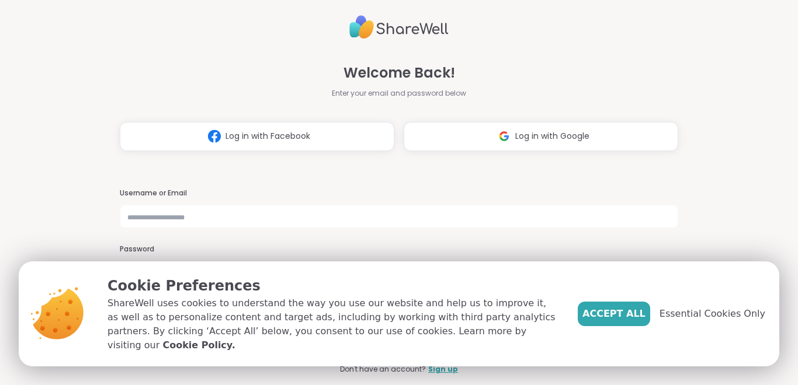  Describe the element at coordinates (399, 193) in the screenshot. I see `h3: Username or Email` at that location.